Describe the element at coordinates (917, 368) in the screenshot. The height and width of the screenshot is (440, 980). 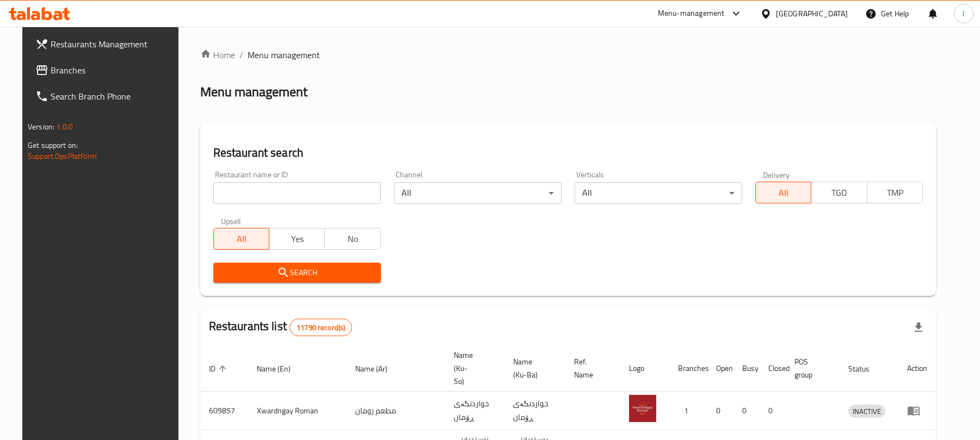
I see `th: Action` at that location.